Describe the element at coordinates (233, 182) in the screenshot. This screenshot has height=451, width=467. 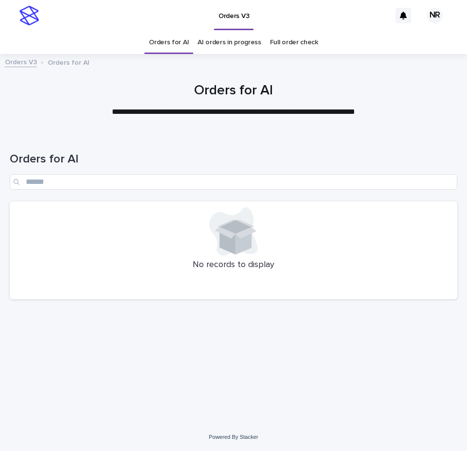
I see `div: Search` at that location.